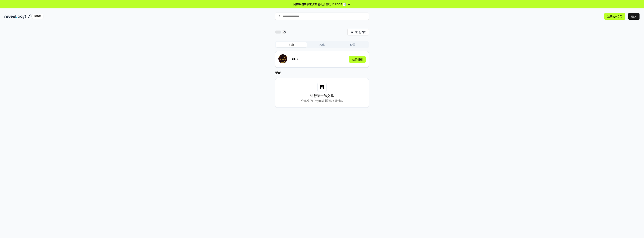 This screenshot has height=238, width=644. Describe the element at coordinates (358, 32) in the screenshot. I see `button: 邀请好友` at that location.